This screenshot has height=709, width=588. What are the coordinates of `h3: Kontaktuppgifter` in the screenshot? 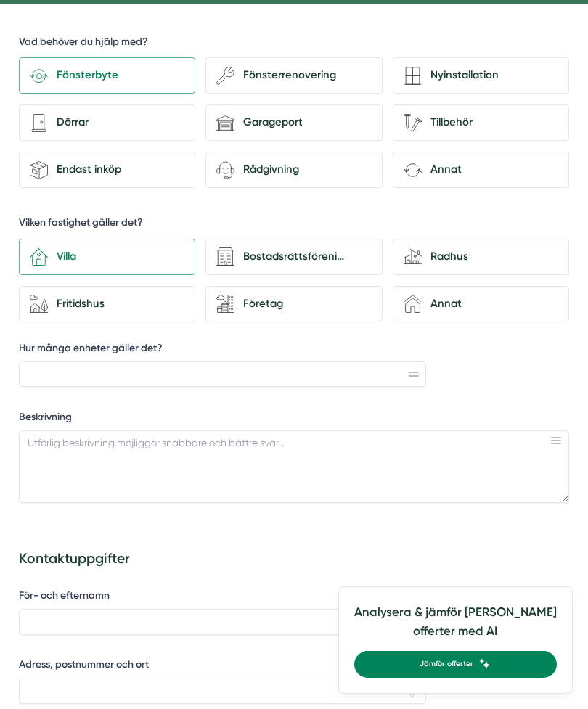 It's located at (294, 559).